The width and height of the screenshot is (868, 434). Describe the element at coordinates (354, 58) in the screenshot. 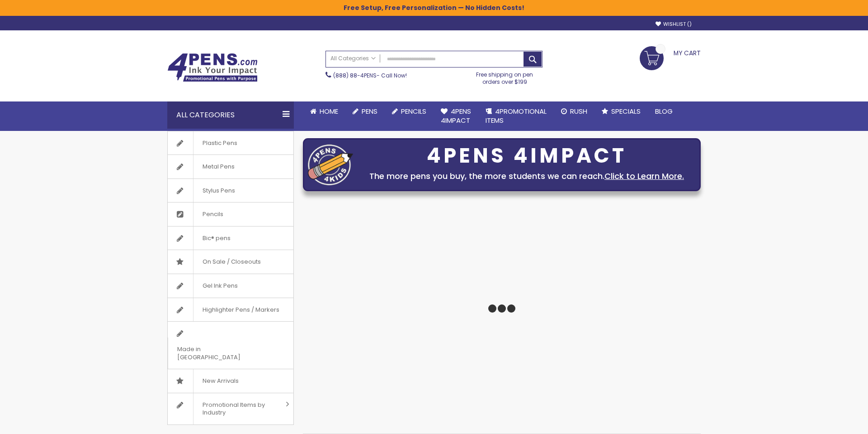

I see `a: All Categories` at that location.